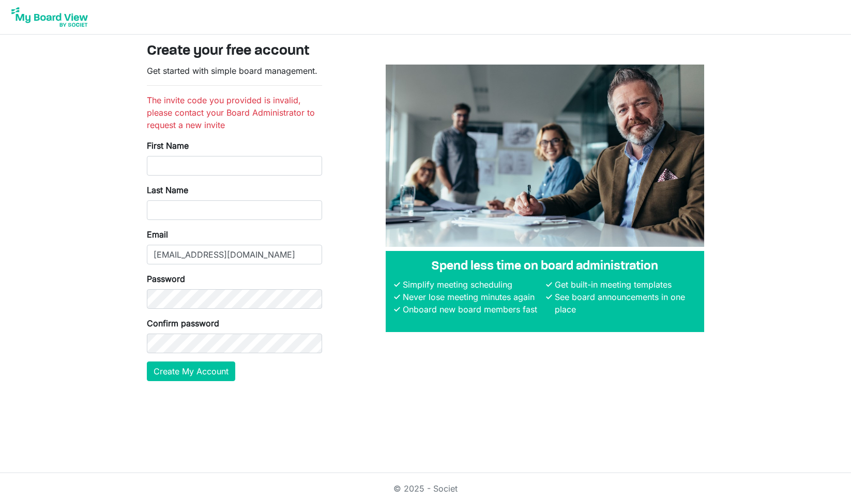  What do you see at coordinates (157, 234) in the screenshot?
I see `label: Email` at bounding box center [157, 234].